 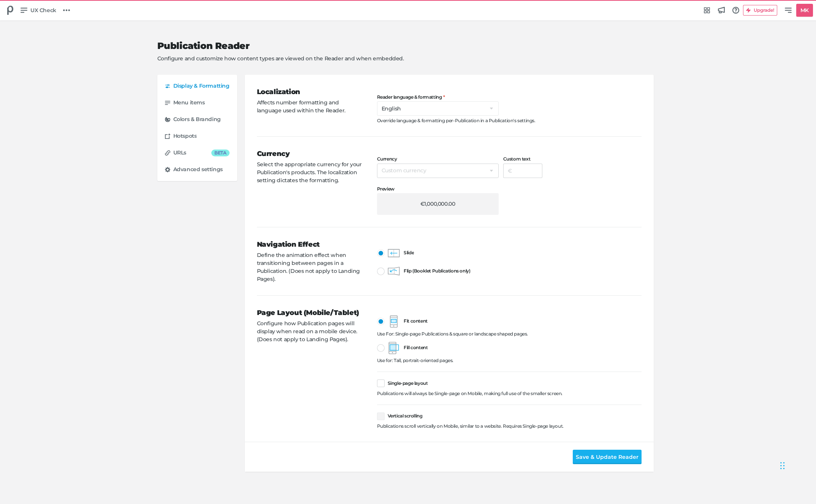 What do you see at coordinates (403, 58) in the screenshot?
I see `p: Configure and customize how content types are viewed on the Reader and when embedded.` at bounding box center [403, 58].